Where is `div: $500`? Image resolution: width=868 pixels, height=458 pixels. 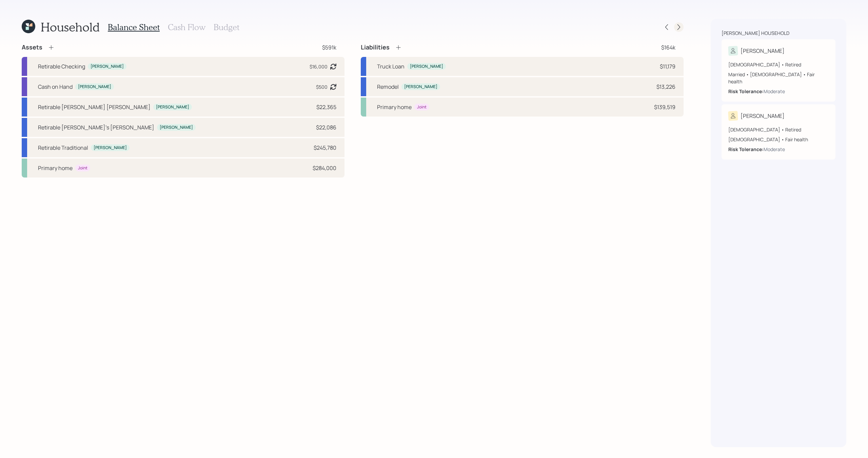 div: $500 is located at coordinates (322, 86).